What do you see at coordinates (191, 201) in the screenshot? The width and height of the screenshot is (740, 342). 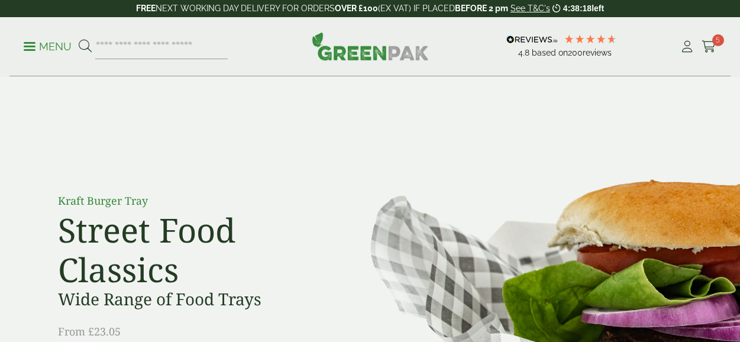 I see `p: Kraft Burger Tray` at bounding box center [191, 201].